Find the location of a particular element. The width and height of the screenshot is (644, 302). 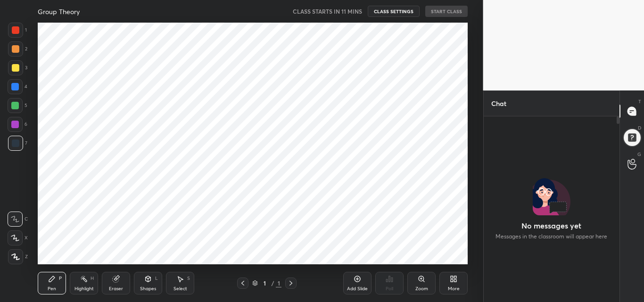

div: H is located at coordinates (92, 278).